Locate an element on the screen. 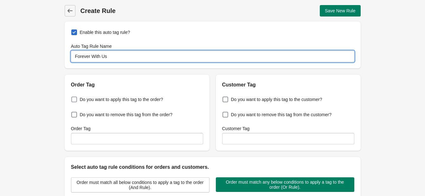 Image resolution: width=425 pixels, height=196 pixels. label: Auto Tag Rule Name is located at coordinates (91, 46).